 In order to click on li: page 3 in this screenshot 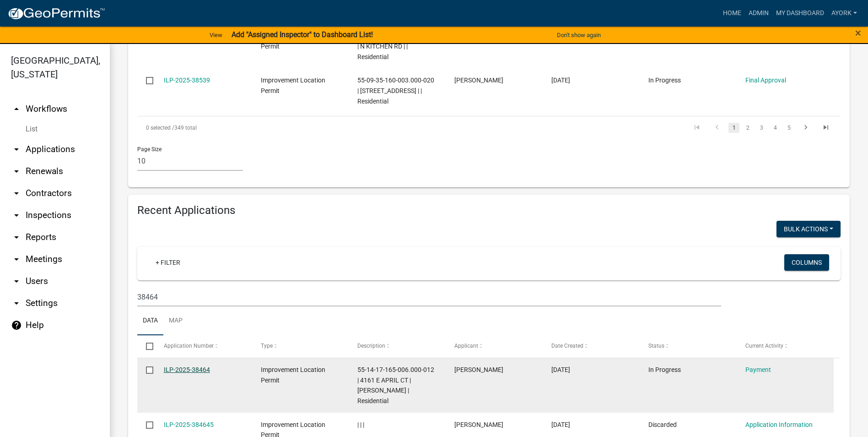, I will do `click(762, 128)`.